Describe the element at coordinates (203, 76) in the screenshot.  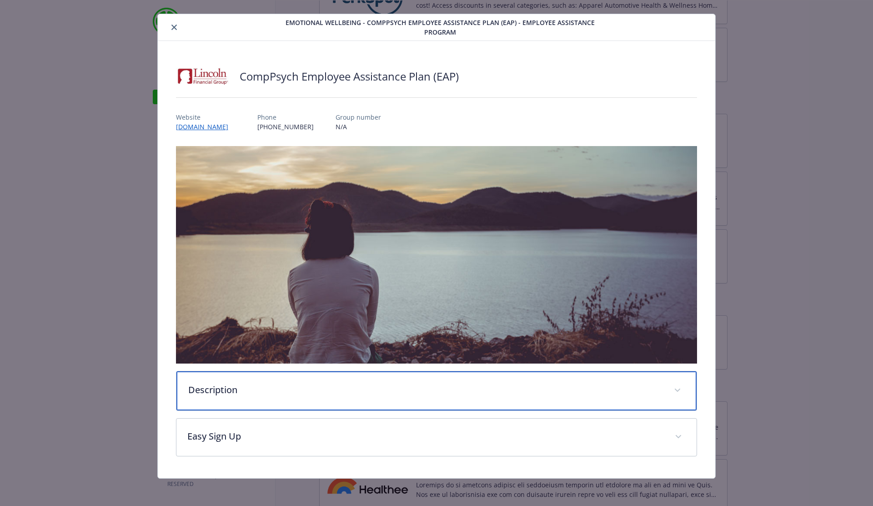
I see `img: Lincoln Financial Group` at that location.